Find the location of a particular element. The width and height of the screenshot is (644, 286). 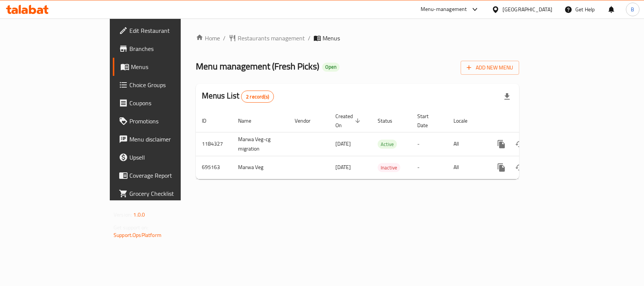

span: 1.0.0 is located at coordinates (139, 215).